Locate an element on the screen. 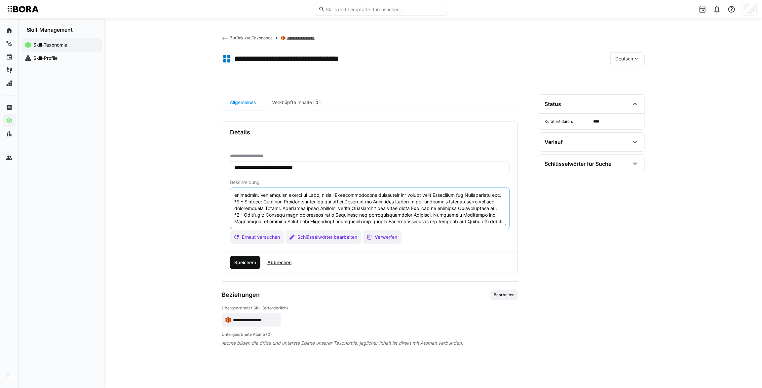 Image resolution: width=762 pixels, height=388 pixels. h3: Beziehungen is located at coordinates (240, 295).